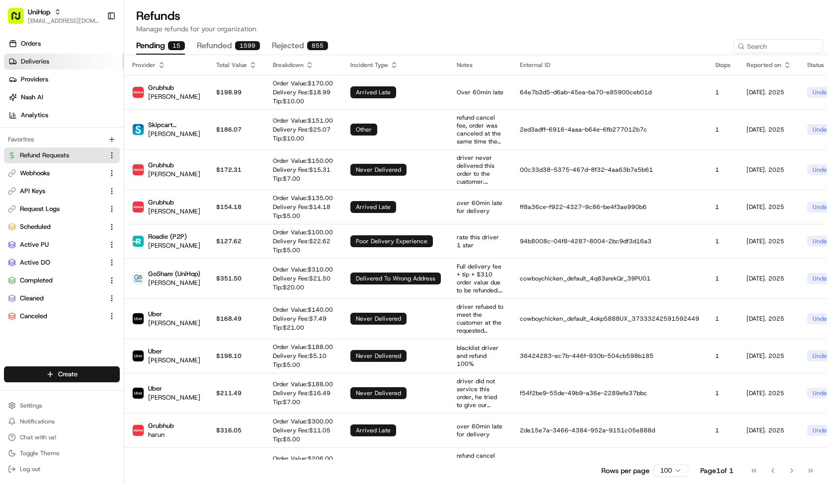  Describe the element at coordinates (609, 431) in the screenshot. I see `p: 2de15e7a-3466-4384-952a-9151c05e888d` at that location.